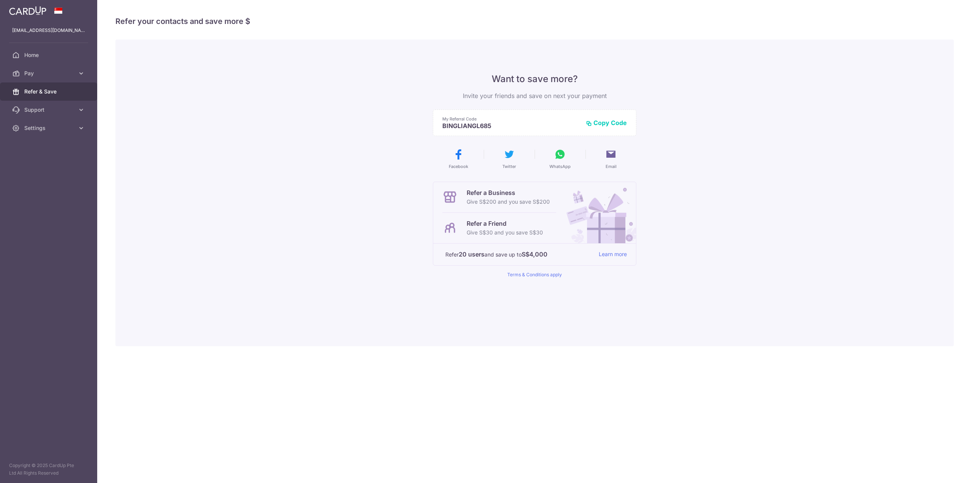 This screenshot has width=972, height=483. I want to click on p: Refer and save up to, so click(519, 254).